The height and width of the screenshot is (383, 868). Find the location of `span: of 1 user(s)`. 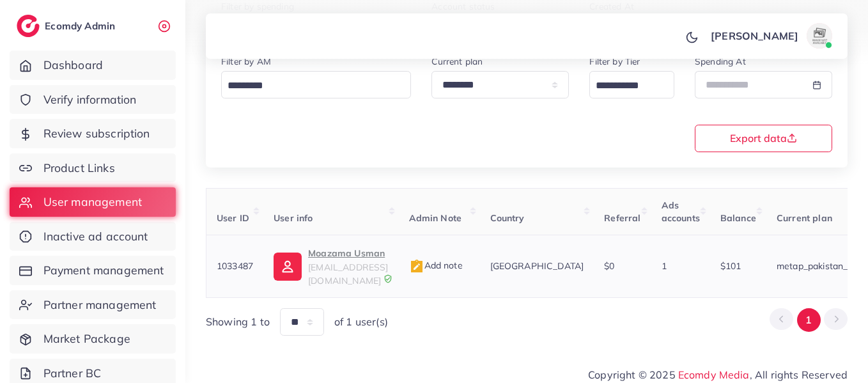

span: of 1 user(s) is located at coordinates (361, 322).